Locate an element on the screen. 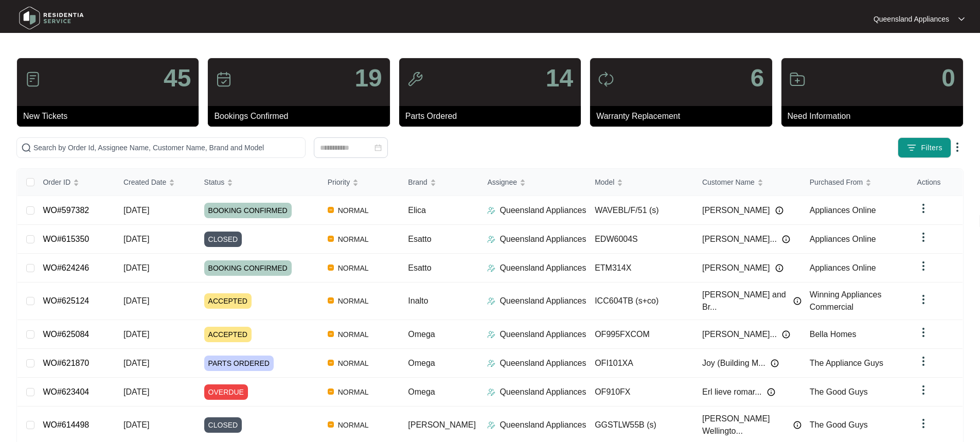 The image size is (980, 442). th: Model is located at coordinates (641, 182).